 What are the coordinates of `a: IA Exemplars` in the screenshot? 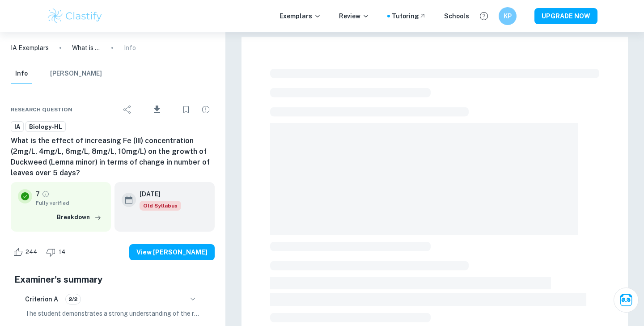 It's located at (30, 48).